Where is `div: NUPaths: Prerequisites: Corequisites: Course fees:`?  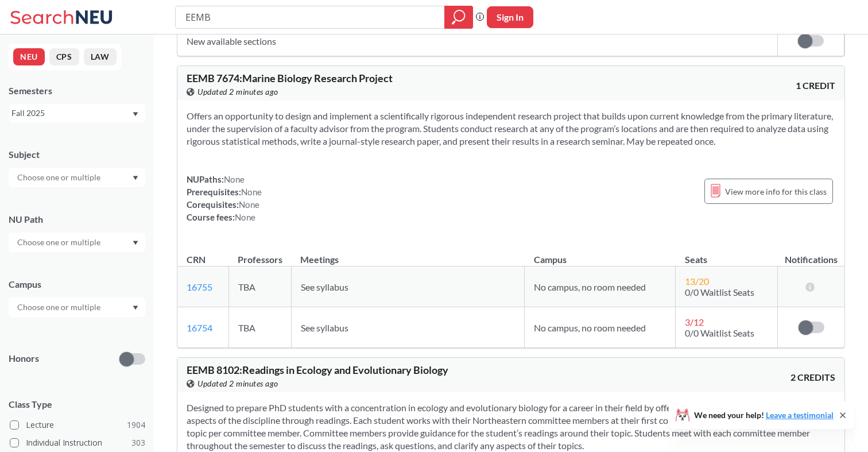
div: NUPaths: Prerequisites: Corequisites: Course fees: is located at coordinates (224, 198).